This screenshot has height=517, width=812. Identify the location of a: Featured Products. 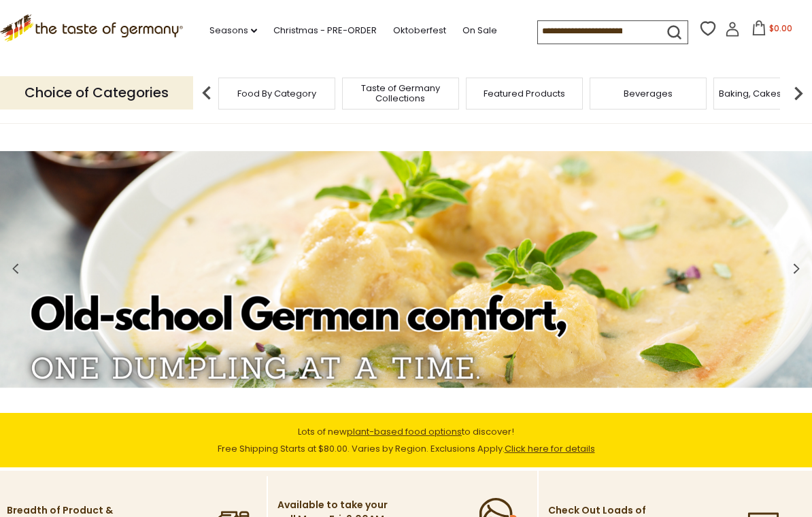
(525, 93).